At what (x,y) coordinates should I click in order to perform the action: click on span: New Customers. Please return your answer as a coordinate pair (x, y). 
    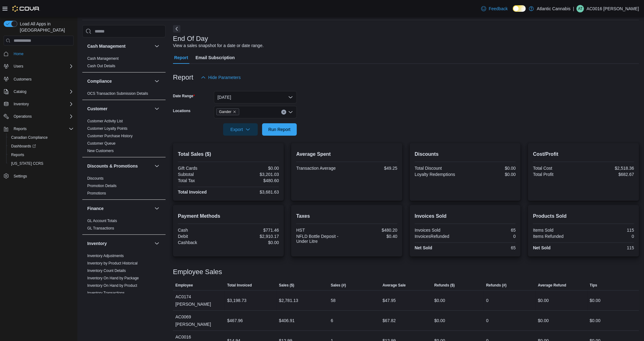
    Looking at the image, I should click on (100, 151).